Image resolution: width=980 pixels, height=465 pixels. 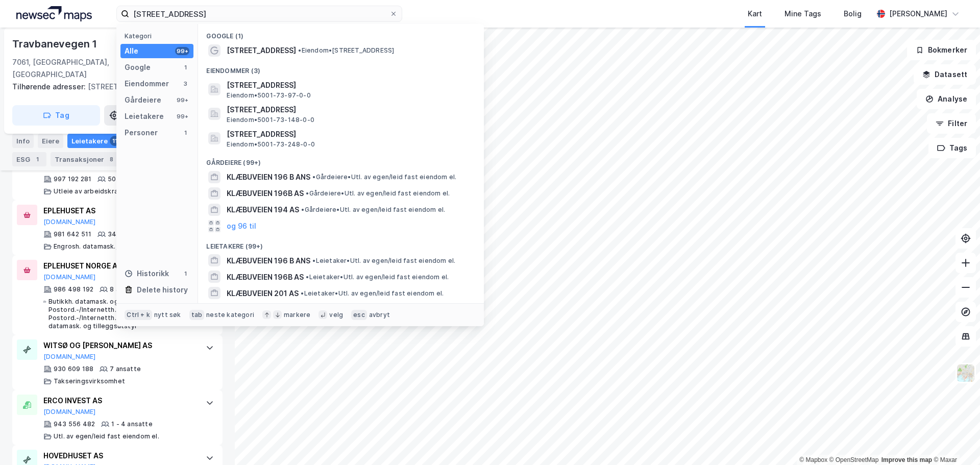 I want to click on div: Eiendommer (3), so click(x=341, y=68).